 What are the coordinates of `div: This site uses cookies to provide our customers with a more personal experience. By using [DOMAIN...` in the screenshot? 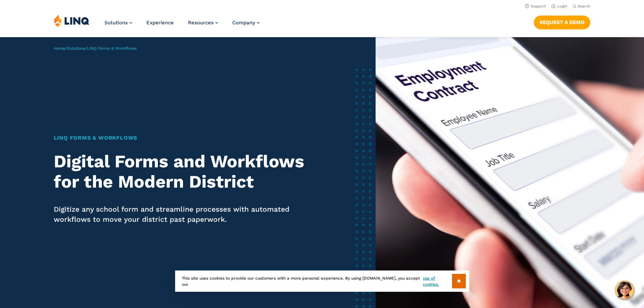 It's located at (322, 281).